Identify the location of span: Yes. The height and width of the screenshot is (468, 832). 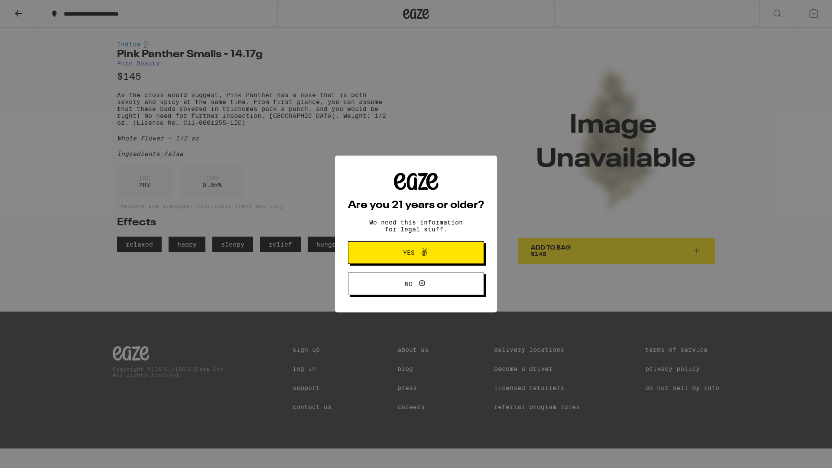
(409, 253).